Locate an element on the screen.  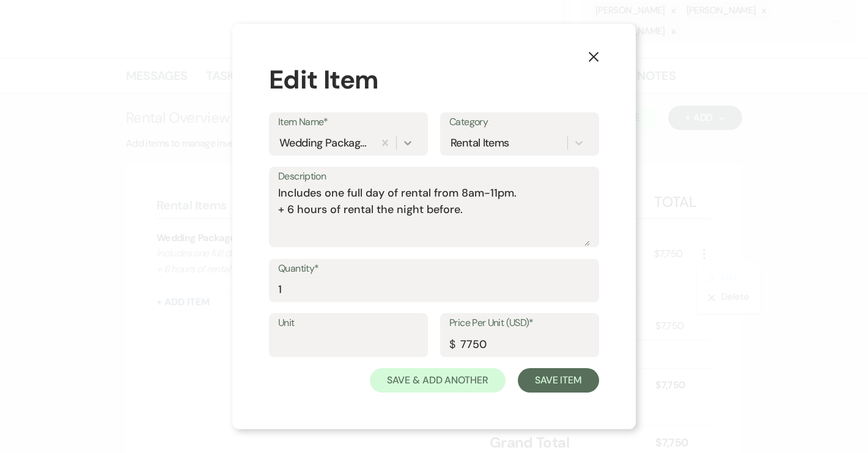
label: Item Name* is located at coordinates (348, 122).